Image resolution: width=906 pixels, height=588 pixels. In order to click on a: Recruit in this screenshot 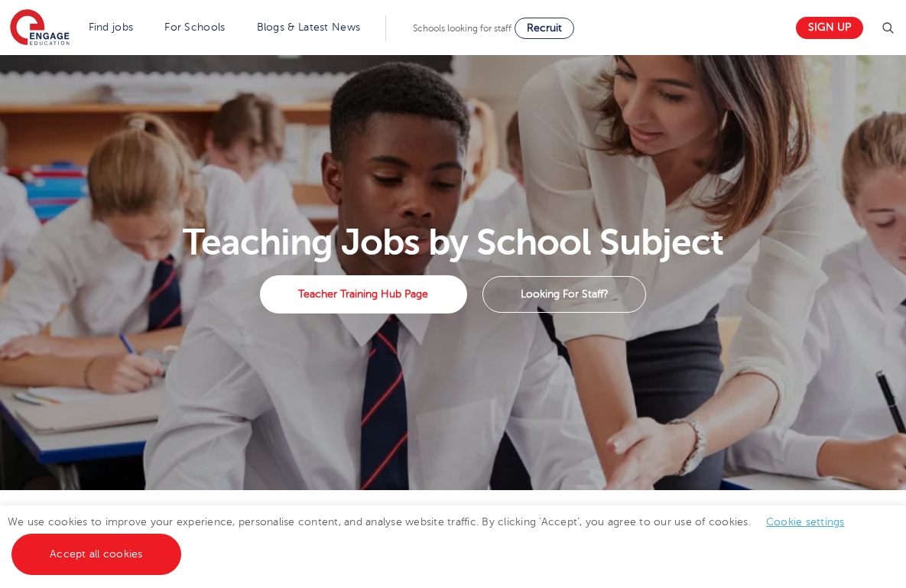, I will do `click(544, 28)`.